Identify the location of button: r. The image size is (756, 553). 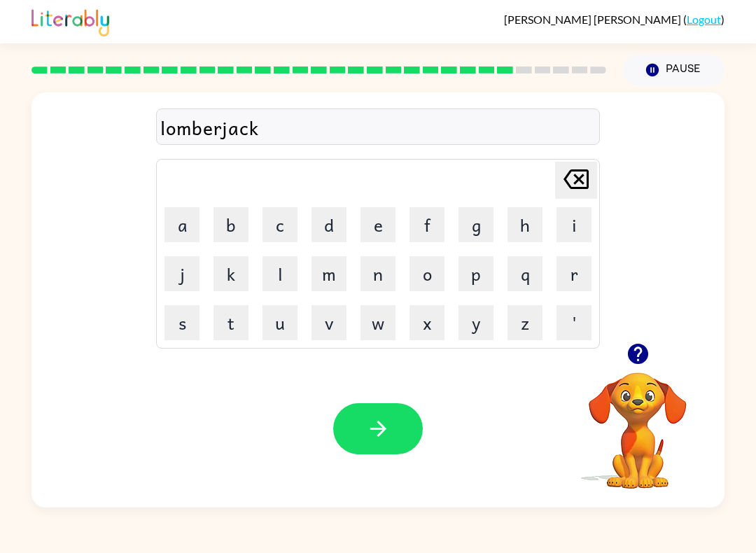
(574, 274).